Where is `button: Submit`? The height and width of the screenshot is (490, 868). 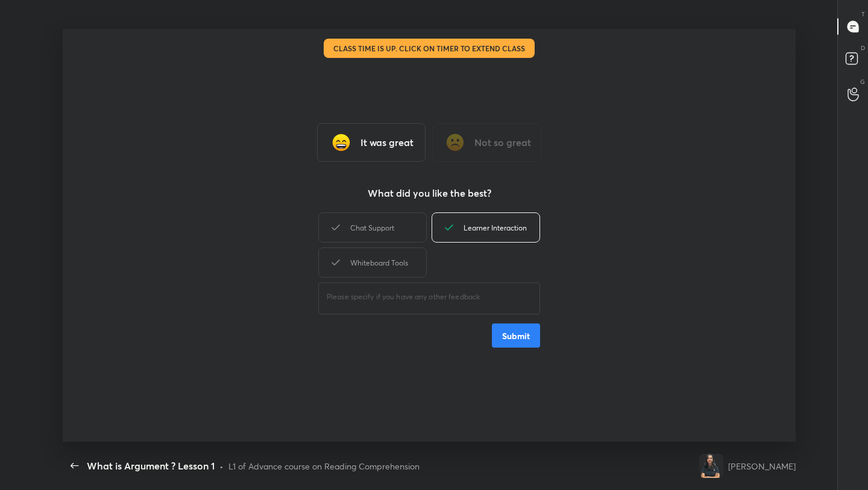
button: Submit is located at coordinates (516, 335).